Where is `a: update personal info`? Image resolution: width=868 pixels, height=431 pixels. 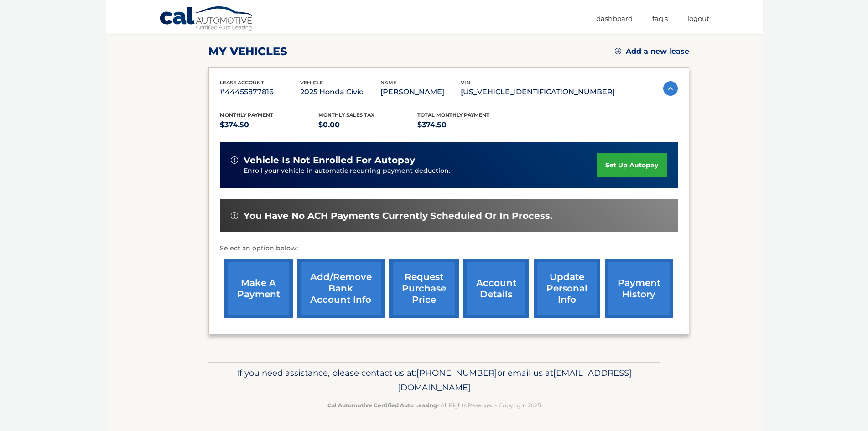 a: update personal info is located at coordinates (567, 289).